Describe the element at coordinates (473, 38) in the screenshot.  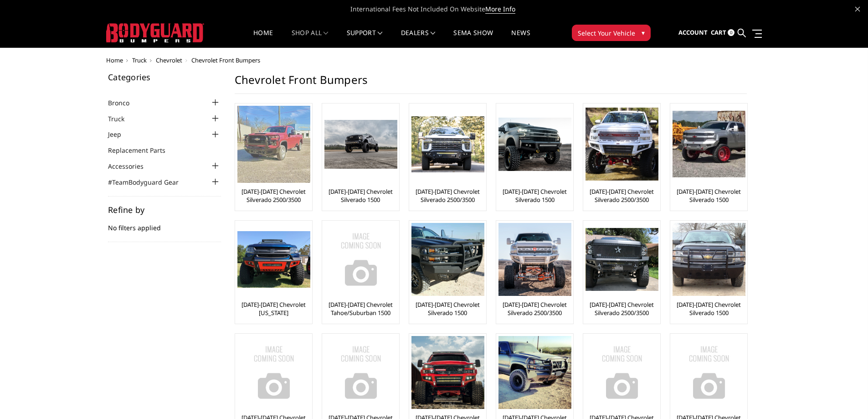
I see `a: SEMA Show` at that location.